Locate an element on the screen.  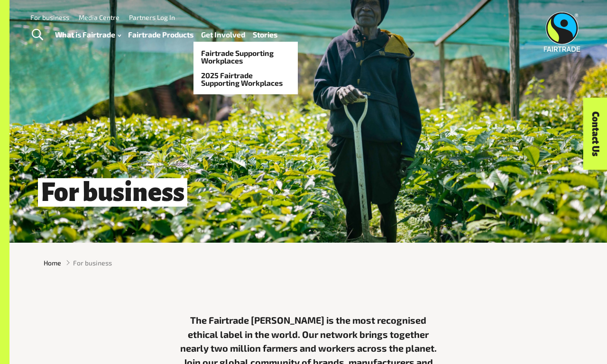
a: Toggle Search is located at coordinates (37, 35).